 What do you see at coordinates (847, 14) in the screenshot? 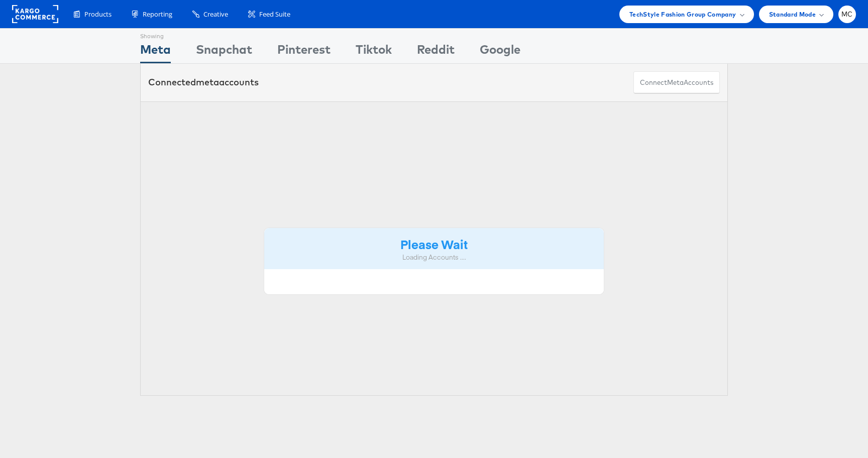
I see `span: MC` at bounding box center [847, 14].